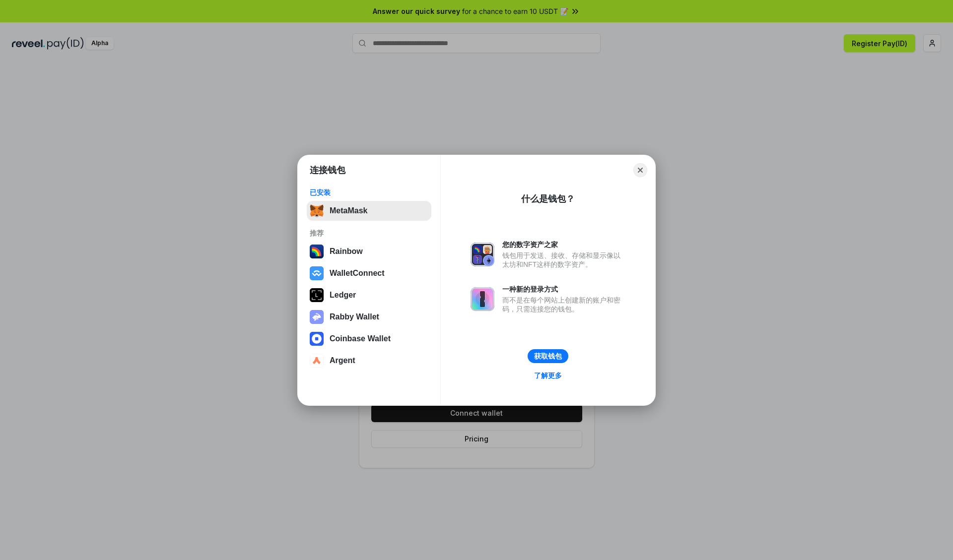 Image resolution: width=953 pixels, height=560 pixels. What do you see at coordinates (368, 192) in the screenshot?
I see `div: 已安装` at bounding box center [368, 192].